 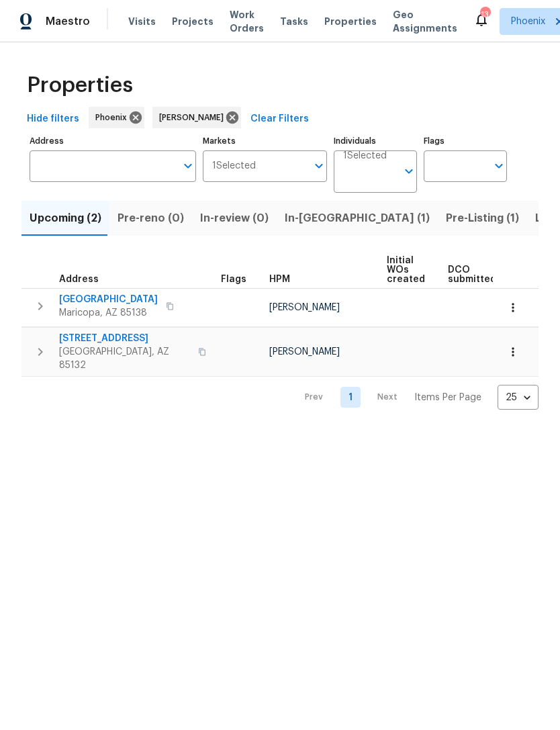 What do you see at coordinates (234, 279) in the screenshot?
I see `span: Flags` at bounding box center [234, 279].